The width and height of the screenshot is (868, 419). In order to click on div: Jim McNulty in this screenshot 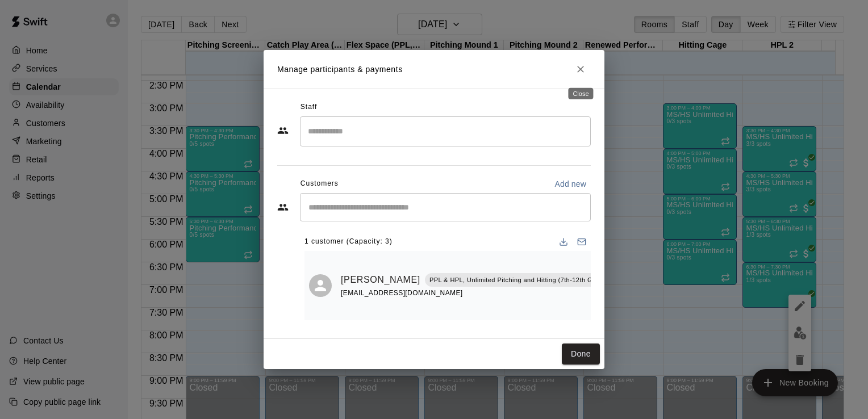, I will do `click(320, 286)`.